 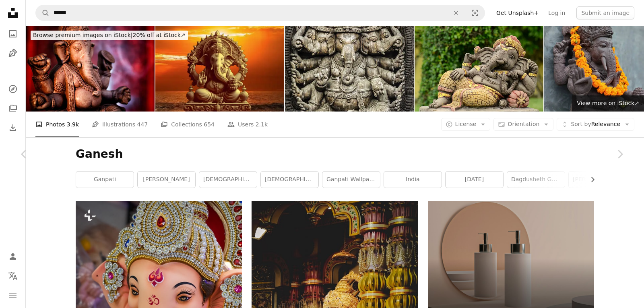 I want to click on a: ganpati wallpaper, so click(x=351, y=180).